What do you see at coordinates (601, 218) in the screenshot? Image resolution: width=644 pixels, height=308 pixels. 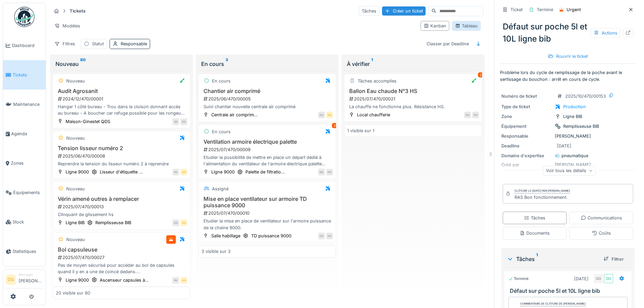 I see `div: Communications` at bounding box center [601, 218].